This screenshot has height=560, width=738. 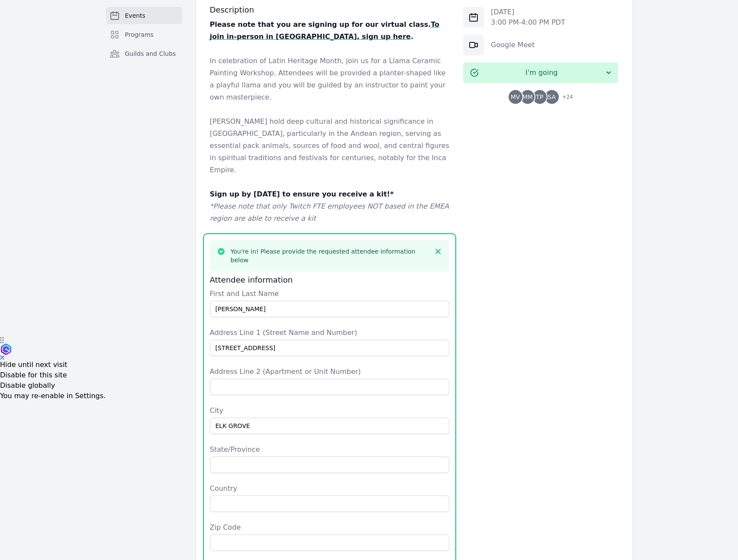 What do you see at coordinates (541, 73) in the screenshot?
I see `button: I'm going` at bounding box center [541, 73].